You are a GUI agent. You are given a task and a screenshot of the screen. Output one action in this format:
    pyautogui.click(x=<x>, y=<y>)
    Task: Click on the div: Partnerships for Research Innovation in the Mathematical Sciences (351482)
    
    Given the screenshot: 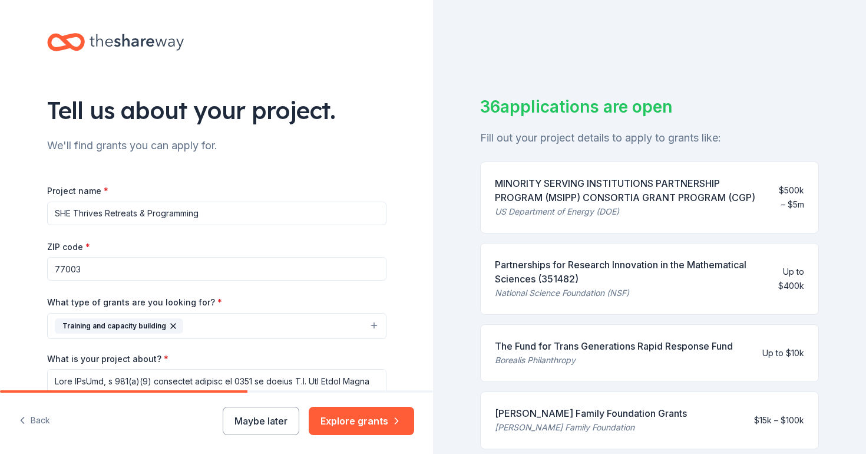 What is the action you would take?
    pyautogui.click(x=626, y=272)
    